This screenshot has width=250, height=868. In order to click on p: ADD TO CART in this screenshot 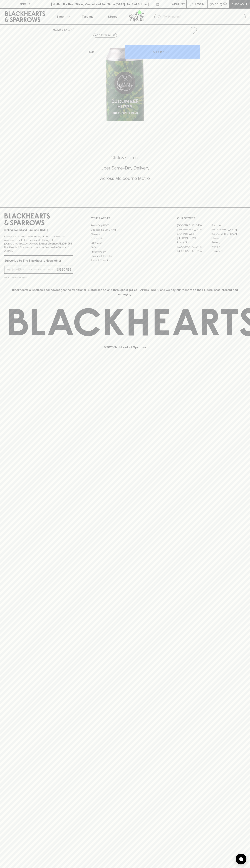, I will do `click(163, 52)`.